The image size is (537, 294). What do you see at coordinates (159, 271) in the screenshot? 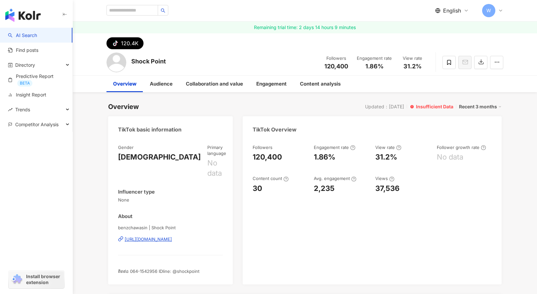
I see `span: ติดต่อ 064-1542956 IDline: @shockpoint` at bounding box center [159, 271].